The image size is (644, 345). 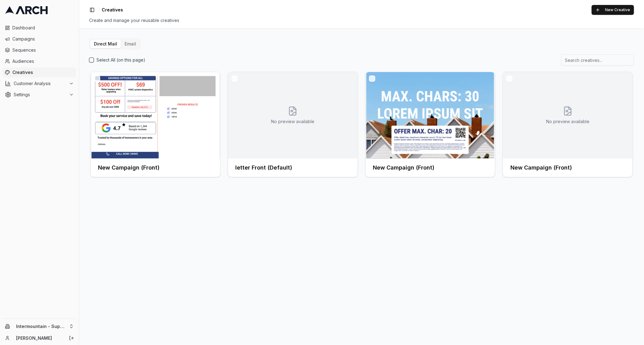 What do you see at coordinates (39, 327) in the screenshot?
I see `button: Intermountain - Superior Water & Air` at bounding box center [39, 327].